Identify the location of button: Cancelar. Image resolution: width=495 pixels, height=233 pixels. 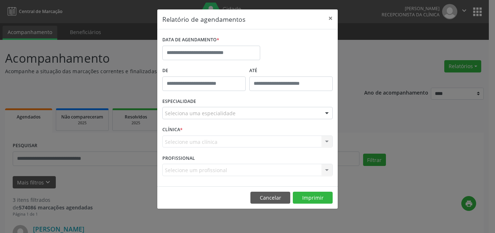
(270, 198).